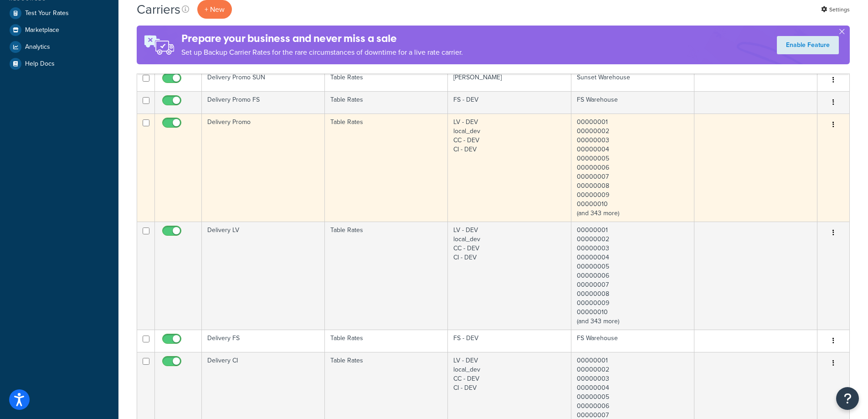 The height and width of the screenshot is (419, 868). I want to click on li: Test Your Rates, so click(59, 13).